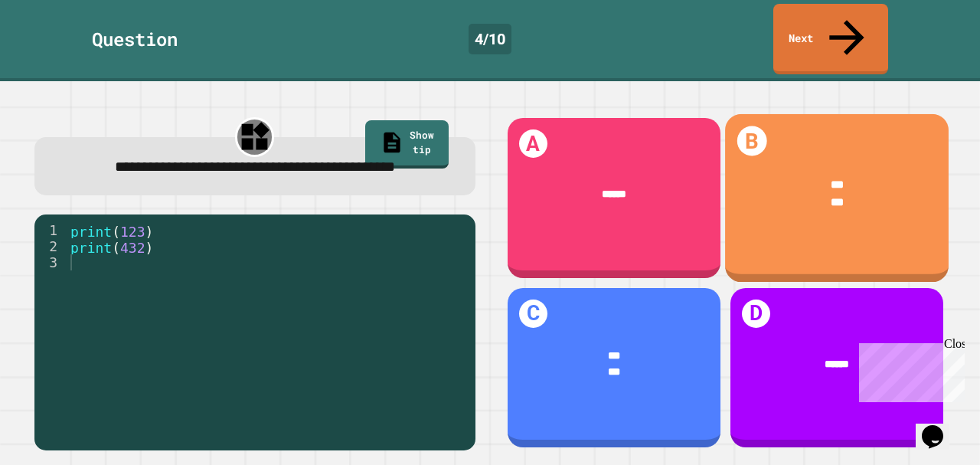 This screenshot has width=980, height=465. Describe the element at coordinates (407, 144) in the screenshot. I see `a: Show tip` at that location.